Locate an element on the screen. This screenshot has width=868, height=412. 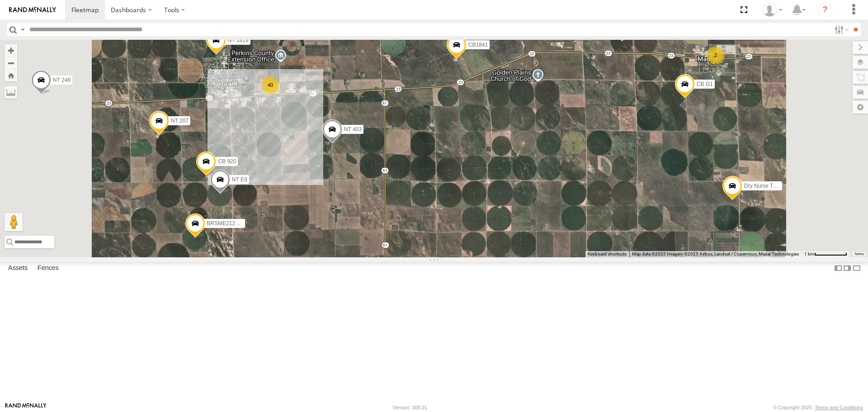
span: 1 km is located at coordinates (809, 254).